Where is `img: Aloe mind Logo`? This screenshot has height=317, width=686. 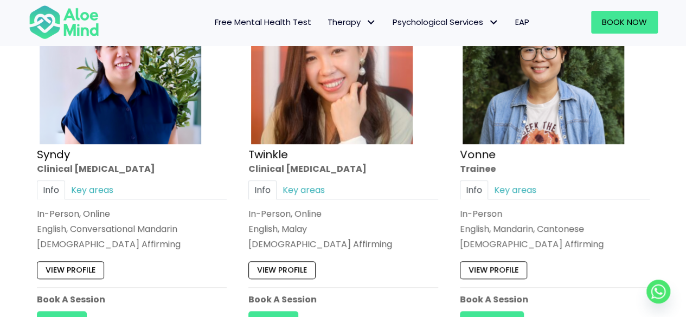
img: Aloe mind Logo is located at coordinates (64, 22).